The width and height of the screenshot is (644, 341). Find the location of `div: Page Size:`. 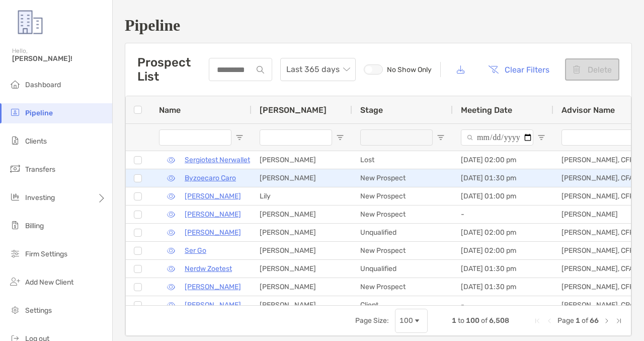

div: Page Size: is located at coordinates (372, 320).